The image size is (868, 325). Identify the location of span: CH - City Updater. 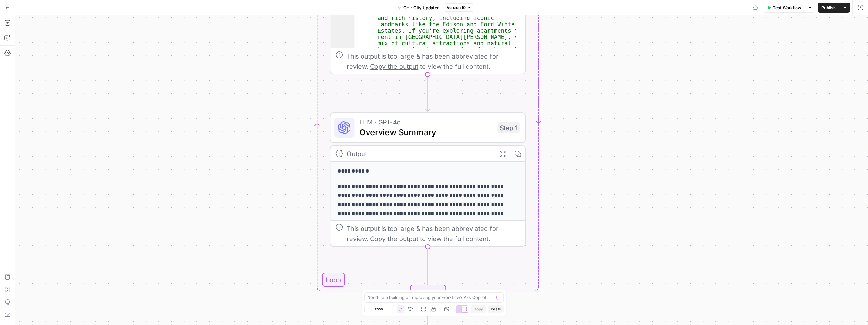
(421, 8).